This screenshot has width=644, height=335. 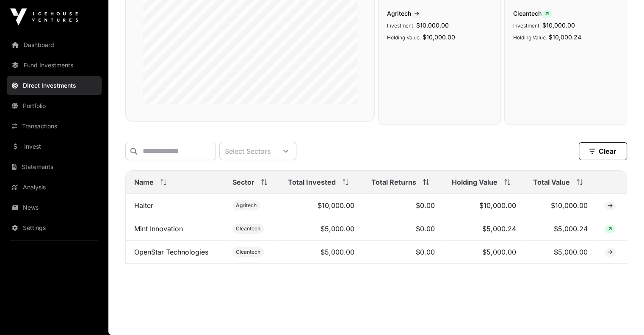 What do you see at coordinates (551, 182) in the screenshot?
I see `span: Total Value` at bounding box center [551, 182].